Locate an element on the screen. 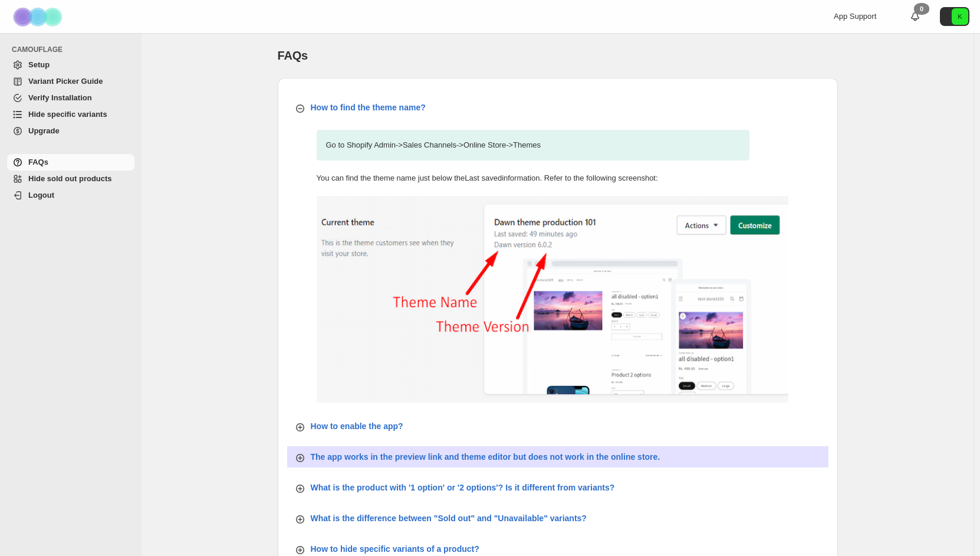 Image resolution: width=980 pixels, height=556 pixels. span: CAMOUFLAGE is located at coordinates (74, 49).